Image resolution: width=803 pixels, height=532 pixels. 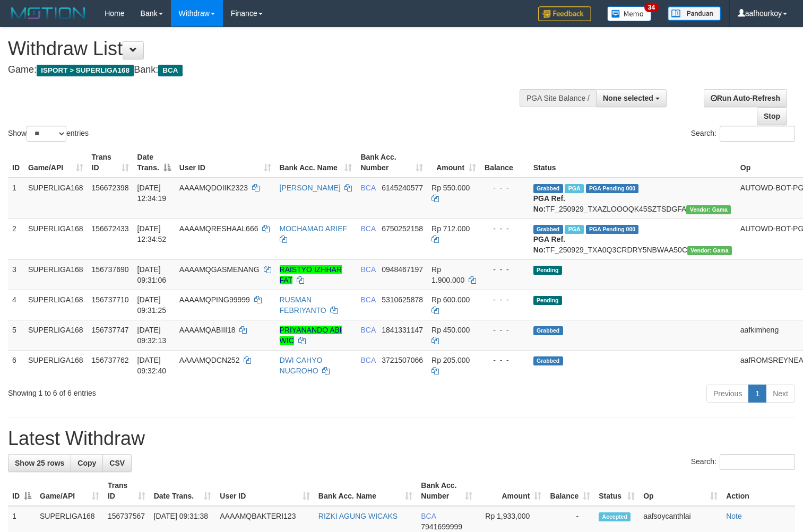 What do you see at coordinates (49, 134) in the screenshot?
I see `label: Show entries` at bounding box center [49, 134].